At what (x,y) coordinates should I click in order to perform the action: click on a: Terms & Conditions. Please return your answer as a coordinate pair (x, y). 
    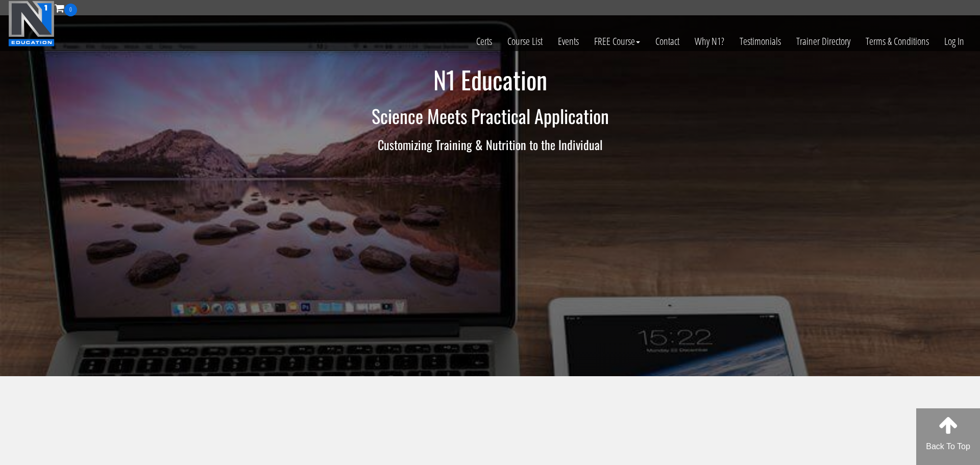
    Looking at the image, I should click on (897, 42).